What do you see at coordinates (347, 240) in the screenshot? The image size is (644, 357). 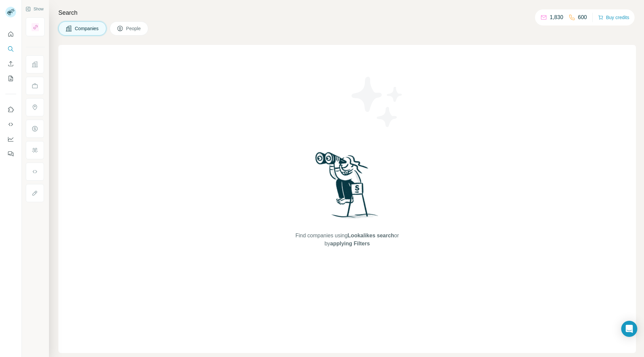 I see `span: Find companies using or by` at bounding box center [347, 240].